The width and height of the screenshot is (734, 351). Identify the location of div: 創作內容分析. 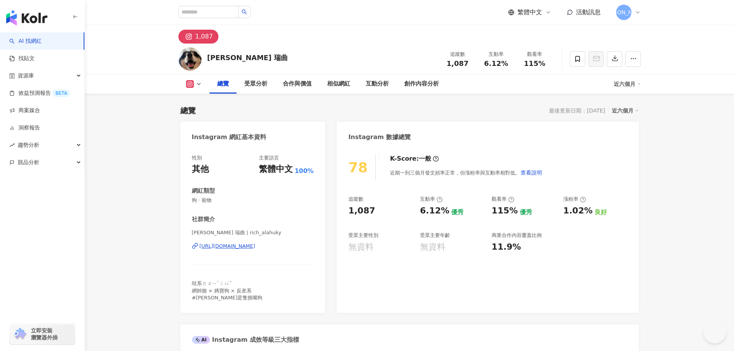
(421, 84).